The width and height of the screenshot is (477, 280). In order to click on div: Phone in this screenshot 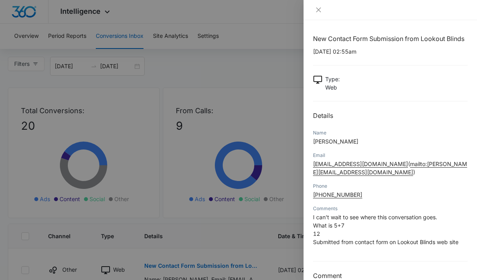, I will do `click(390, 186)`.